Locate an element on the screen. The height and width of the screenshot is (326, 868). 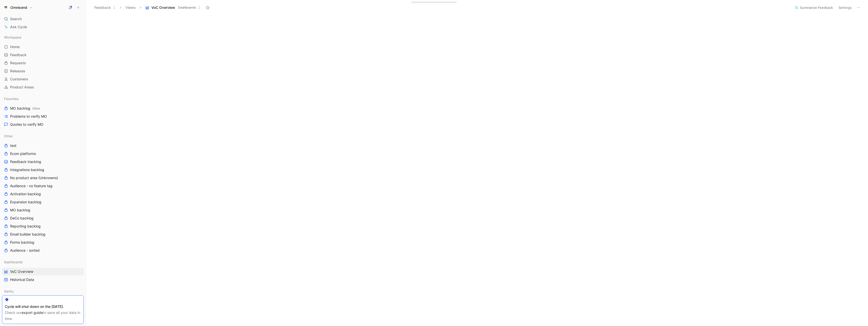
a: test is located at coordinates (43, 145).